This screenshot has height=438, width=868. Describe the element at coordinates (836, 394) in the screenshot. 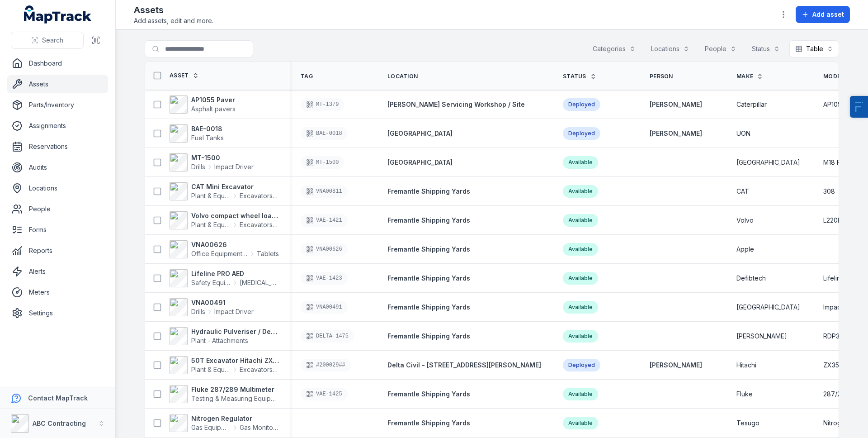

I see `span: 287/289` at that location.